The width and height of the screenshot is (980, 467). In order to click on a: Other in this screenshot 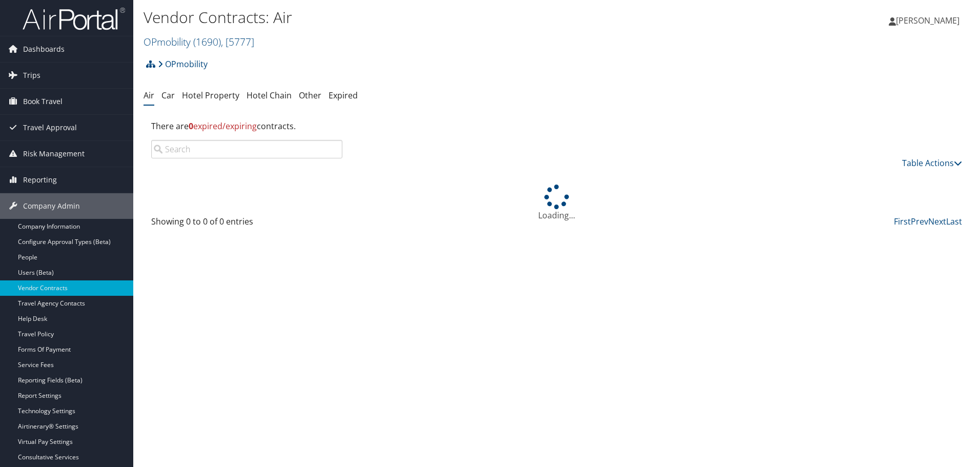, I will do `click(310, 95)`.